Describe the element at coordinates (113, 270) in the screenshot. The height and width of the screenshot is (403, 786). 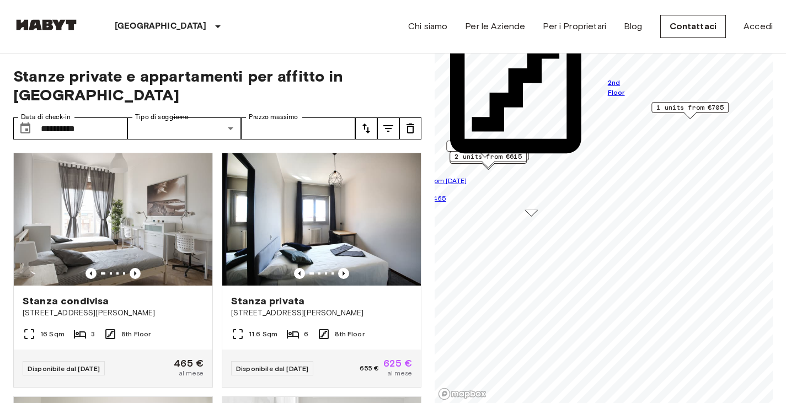
I see `a: Marketing picture of unit IT-14-019-001-02HPrevious imagePrevious imageStanza condivisa[STREET_AD...` at that location.